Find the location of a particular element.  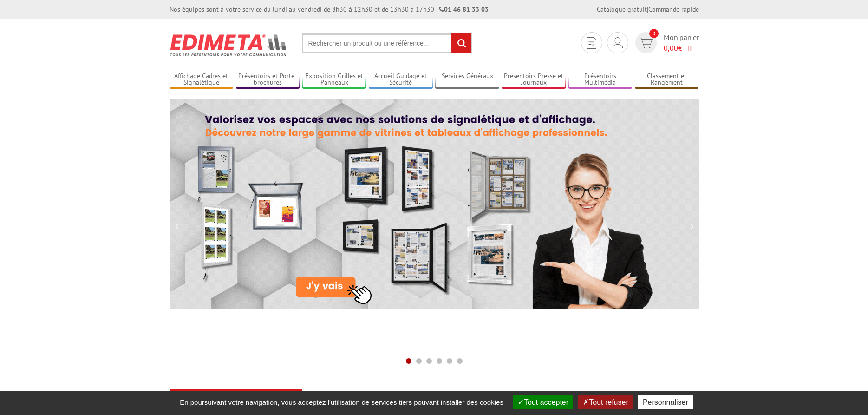

input: Rechercher un produit ou une référence... is located at coordinates (387, 43).